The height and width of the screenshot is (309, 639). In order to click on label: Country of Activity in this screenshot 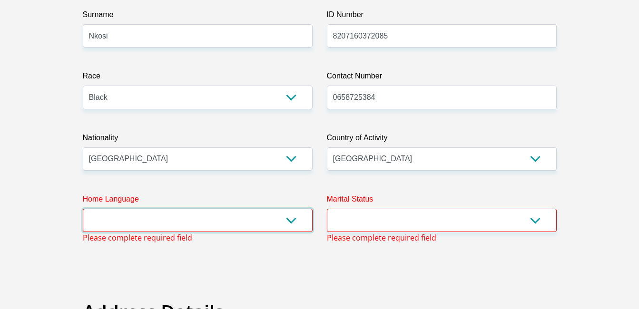, I will do `click(441, 140)`.